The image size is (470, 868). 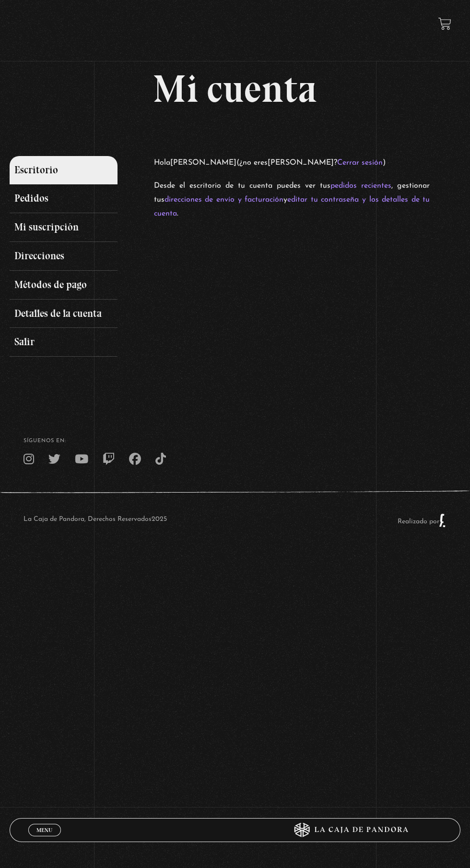 I want to click on p: La Caja de Pandora, Derechos Reservados 2025, so click(x=95, y=520).